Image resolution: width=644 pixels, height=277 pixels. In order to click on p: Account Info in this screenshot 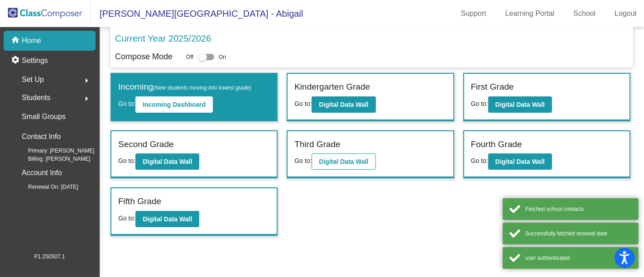, I will do `click(42, 173)`.